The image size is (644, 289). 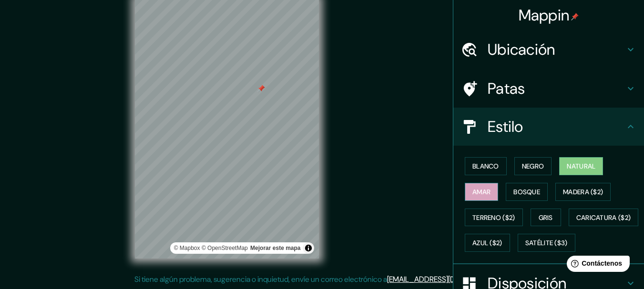 I want to click on font: Madera ($2), so click(x=583, y=192).